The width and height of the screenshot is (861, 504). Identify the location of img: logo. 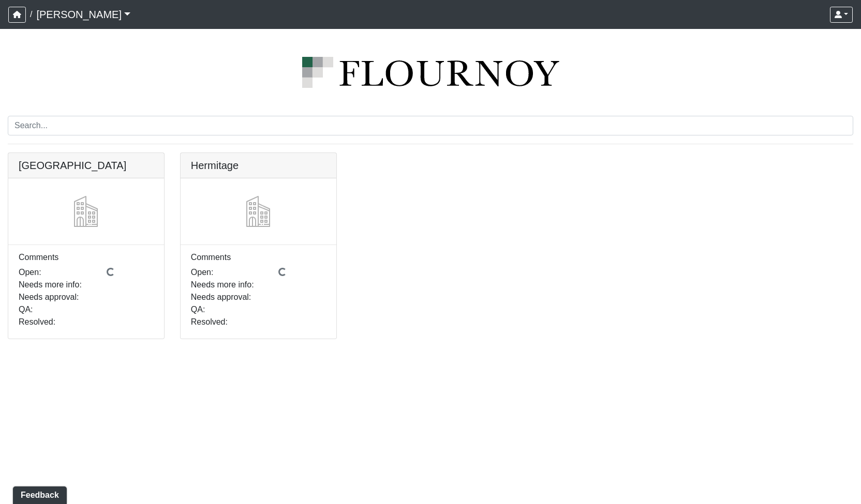
(431, 72).